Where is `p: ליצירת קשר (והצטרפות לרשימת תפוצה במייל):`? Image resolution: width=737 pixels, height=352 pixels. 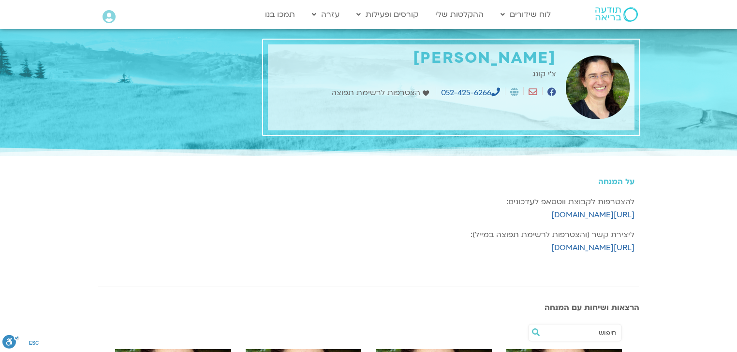 p: ליצירת קשר (והצטרפות לרשימת תפוצה במייל): is located at coordinates (451, 242).